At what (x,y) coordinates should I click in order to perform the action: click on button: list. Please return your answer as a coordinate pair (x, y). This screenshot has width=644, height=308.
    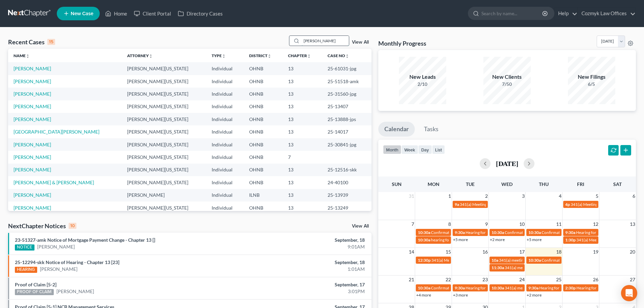
    Looking at the image, I should click on (439, 150).